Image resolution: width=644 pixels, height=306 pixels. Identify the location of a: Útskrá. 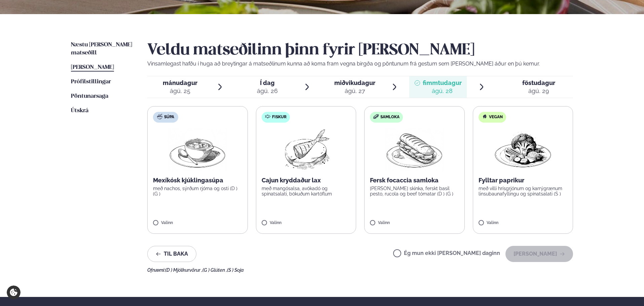
(80, 111).